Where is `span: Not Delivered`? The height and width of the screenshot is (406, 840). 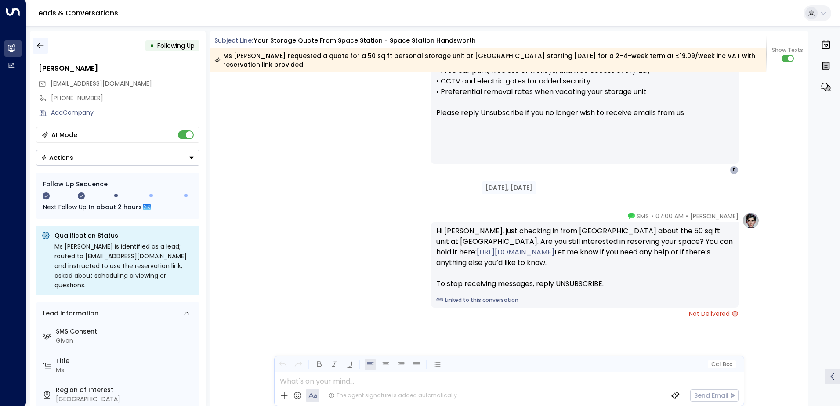 span: Not Delivered is located at coordinates (714, 314).